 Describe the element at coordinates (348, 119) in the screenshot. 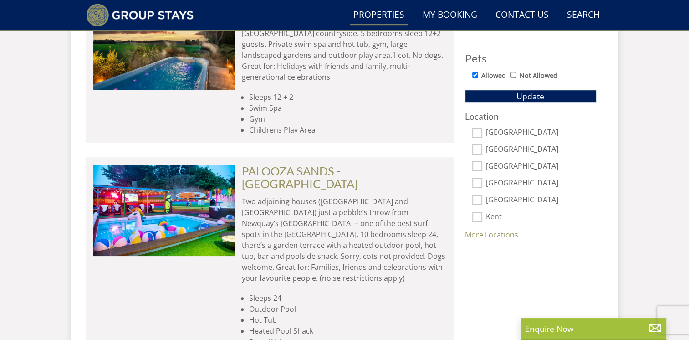

I see `li: Gym` at that location.